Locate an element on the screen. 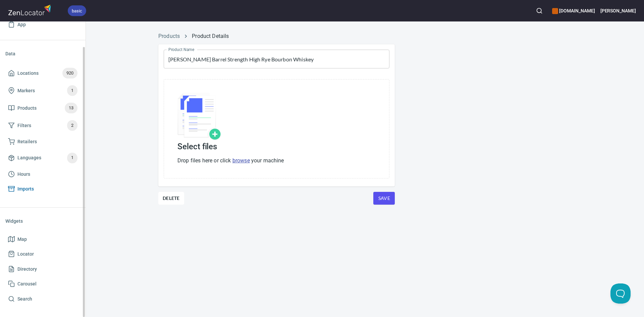  span: Save is located at coordinates (384, 198).